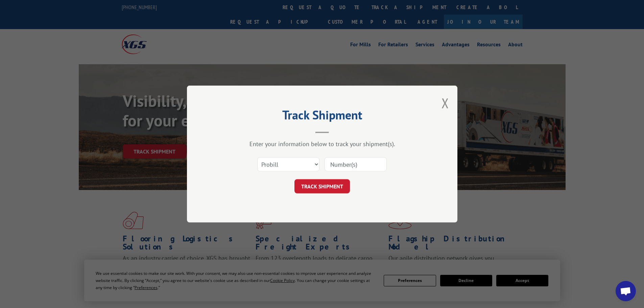 This screenshot has height=308, width=644. Describe the element at coordinates (626, 291) in the screenshot. I see `div: Open chat` at that location.